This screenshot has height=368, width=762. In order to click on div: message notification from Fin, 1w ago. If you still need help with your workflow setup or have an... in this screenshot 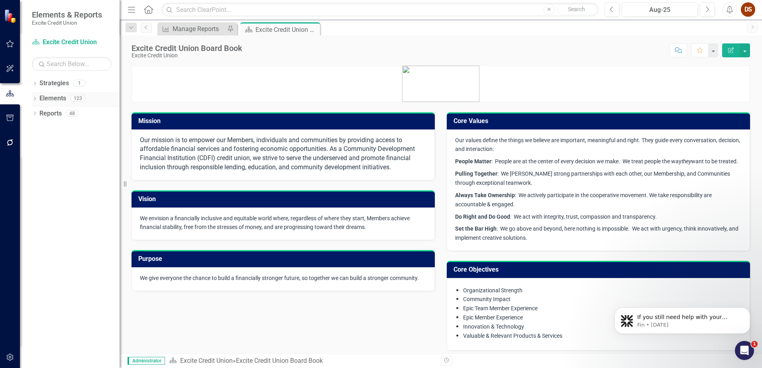, I will do `click(80, 30)`.